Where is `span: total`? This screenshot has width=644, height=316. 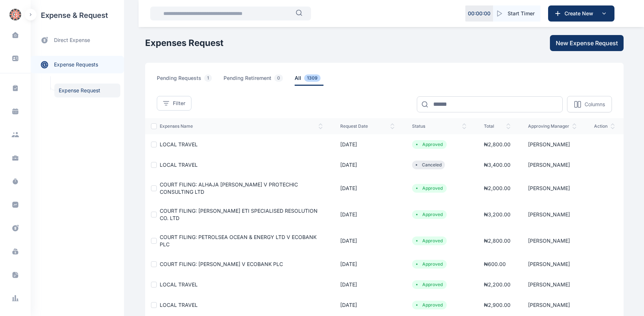 span: total is located at coordinates (497, 126).